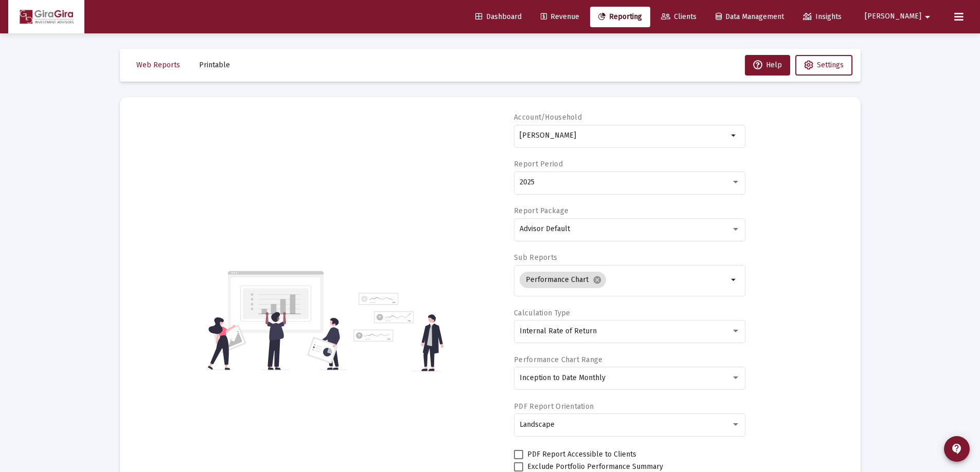  Describe the element at coordinates (398, 332) in the screenshot. I see `img: reporting-alt` at that location.